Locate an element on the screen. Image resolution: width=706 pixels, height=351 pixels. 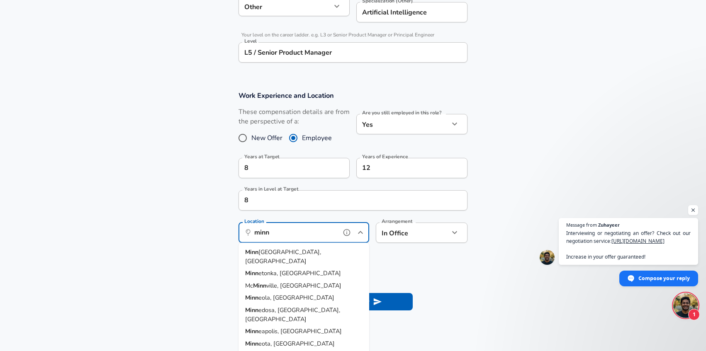
div: In Office is located at coordinates (406, 233).